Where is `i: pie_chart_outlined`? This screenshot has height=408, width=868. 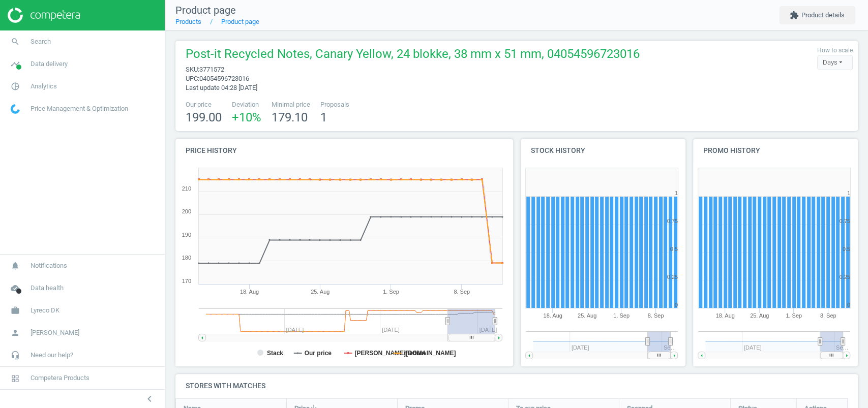
i: pie_chart_outlined is located at coordinates (16, 87).